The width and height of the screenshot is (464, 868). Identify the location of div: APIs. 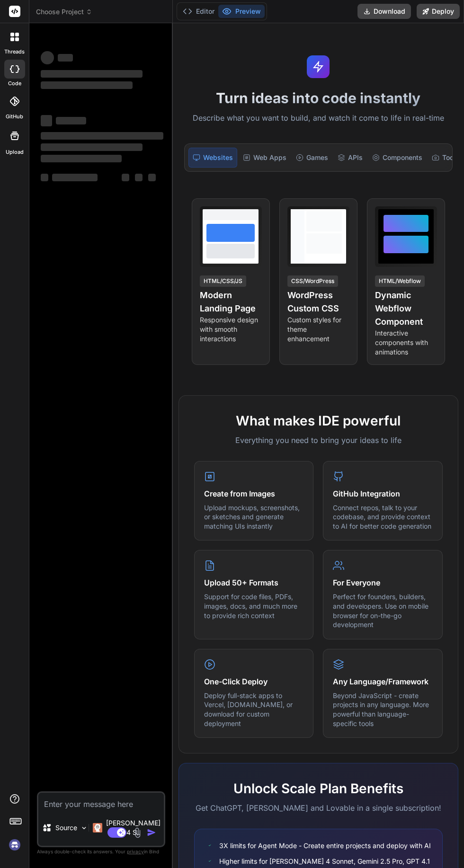
(350, 158).